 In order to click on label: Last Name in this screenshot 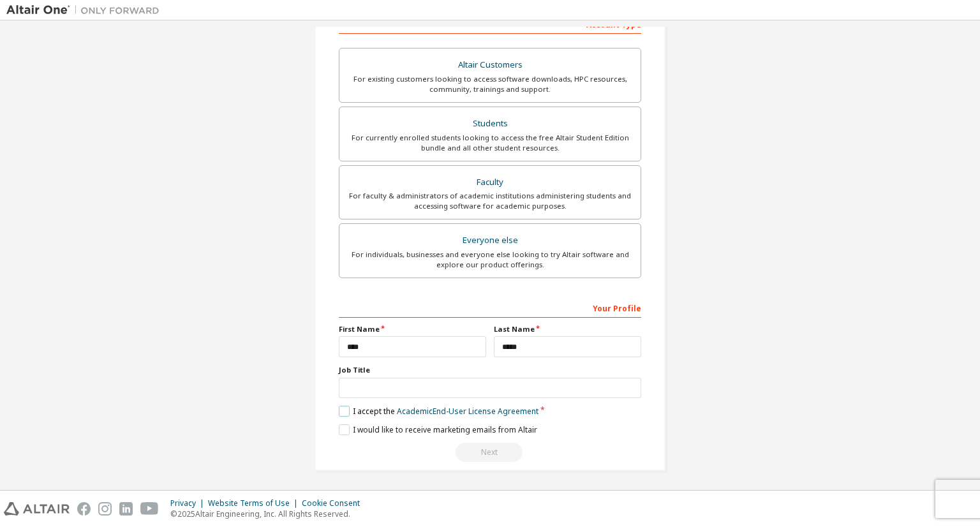, I will do `click(567, 329)`.